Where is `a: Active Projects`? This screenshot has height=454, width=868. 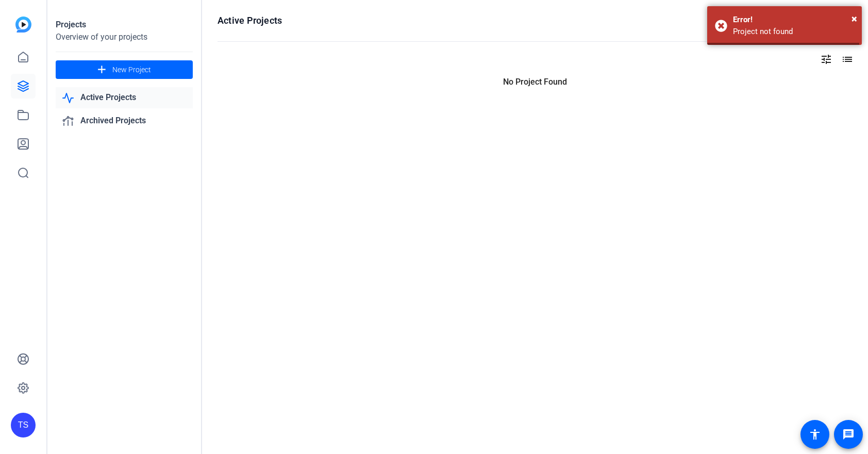
a: Active Projects is located at coordinates (124, 97).